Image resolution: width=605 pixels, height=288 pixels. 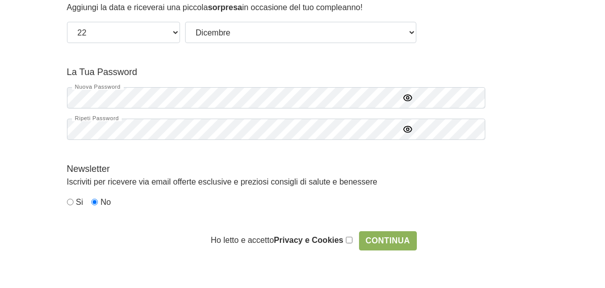 I want to click on p: Iscriviti per ricevere via email offerte esclusive e preziosi consigli di salute e benessere, so click(x=242, y=182).